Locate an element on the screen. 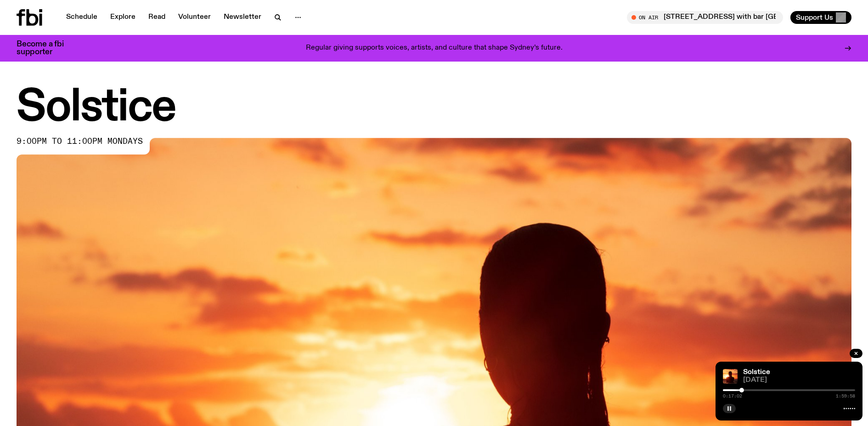 The width and height of the screenshot is (868, 426). span: 9:00pm to 11:00pm mondays is located at coordinates (80, 141).